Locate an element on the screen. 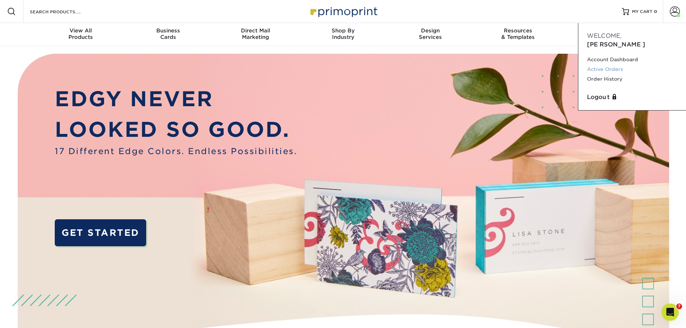 The width and height of the screenshot is (686, 328). a: Contact& Support is located at coordinates (605, 35).